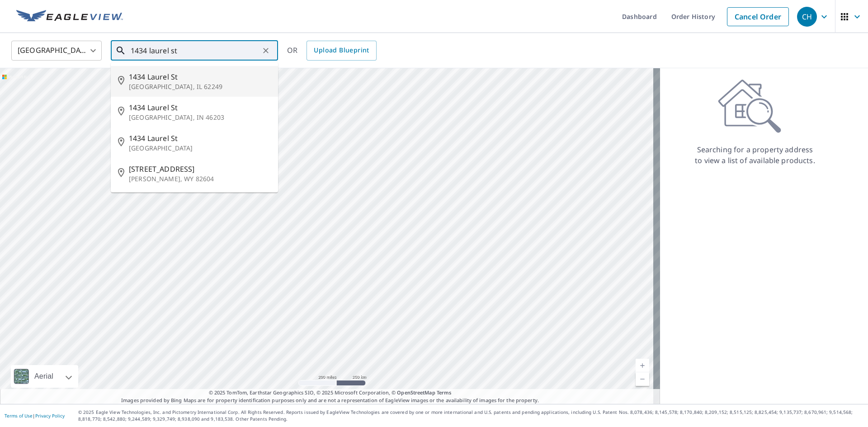 The image size is (868, 427). What do you see at coordinates (19, 416) in the screenshot?
I see `a: Terms of Use` at bounding box center [19, 416].